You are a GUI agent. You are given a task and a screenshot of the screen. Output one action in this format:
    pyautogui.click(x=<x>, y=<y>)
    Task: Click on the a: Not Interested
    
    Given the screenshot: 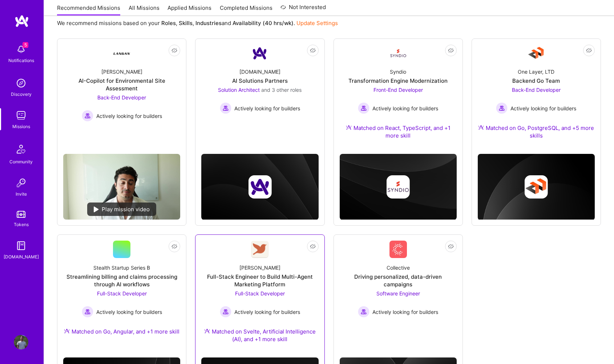 What is the action you would take?
    pyautogui.click(x=303, y=9)
    